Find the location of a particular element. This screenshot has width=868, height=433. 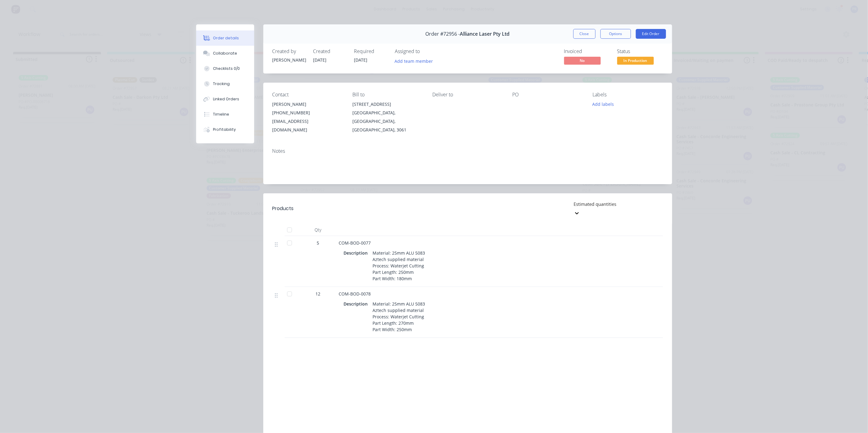

div: Linked Orders is located at coordinates (226, 99).